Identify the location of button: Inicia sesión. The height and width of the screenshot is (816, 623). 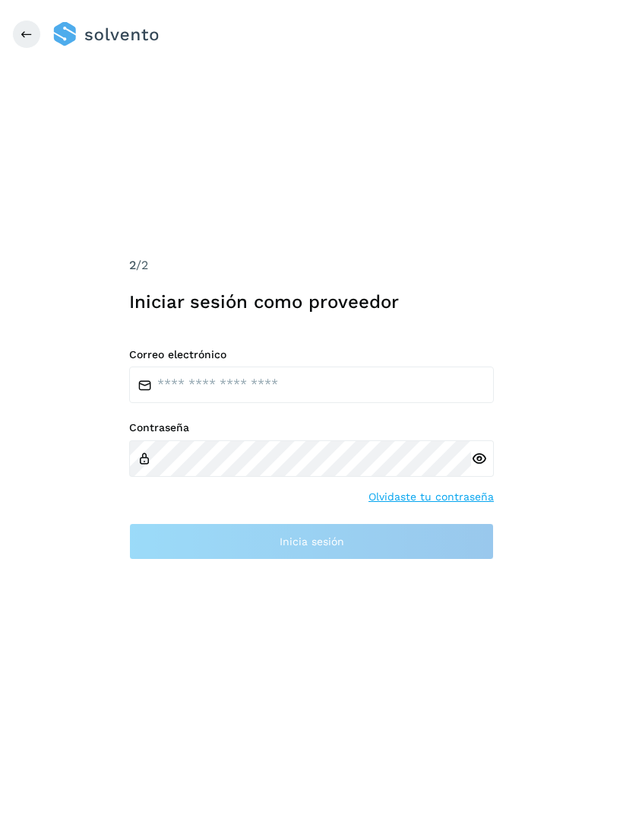
(312, 541).